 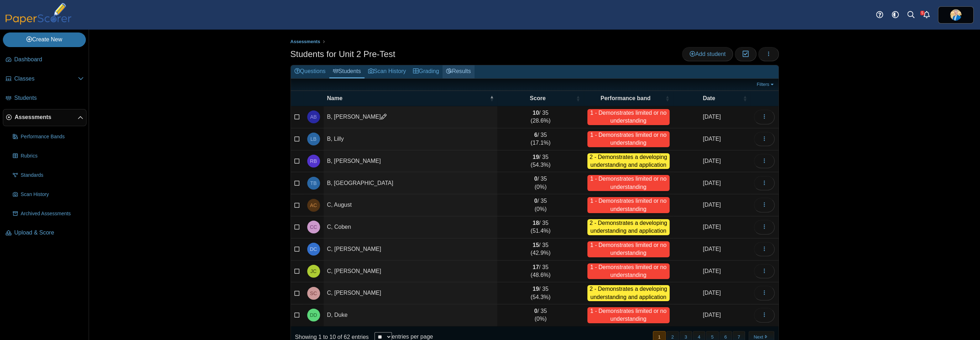 What do you see at coordinates (52, 176) in the screenshot?
I see `span: Standards` at bounding box center [52, 176].